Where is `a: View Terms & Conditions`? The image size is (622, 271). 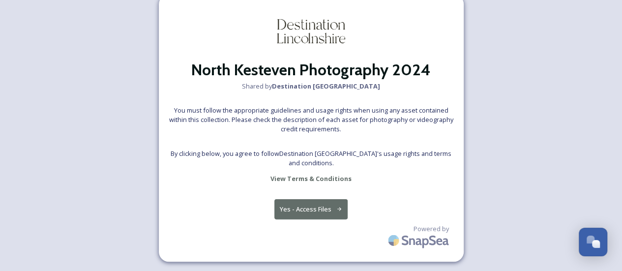 a: View Terms & Conditions is located at coordinates (311, 179).